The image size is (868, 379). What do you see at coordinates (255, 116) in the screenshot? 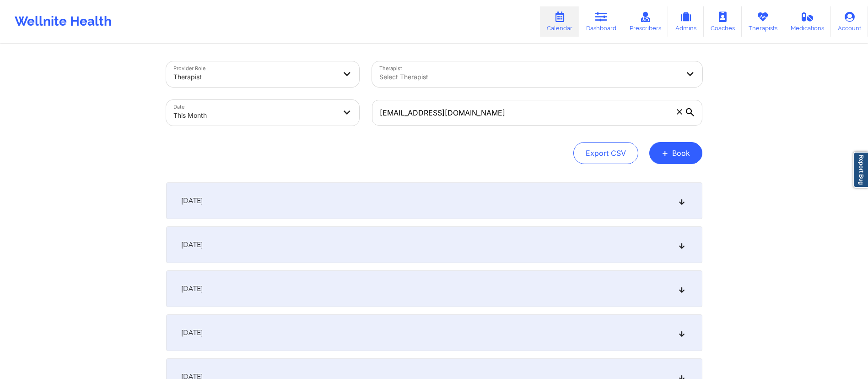
I see `div: This Month` at bounding box center [255, 116].